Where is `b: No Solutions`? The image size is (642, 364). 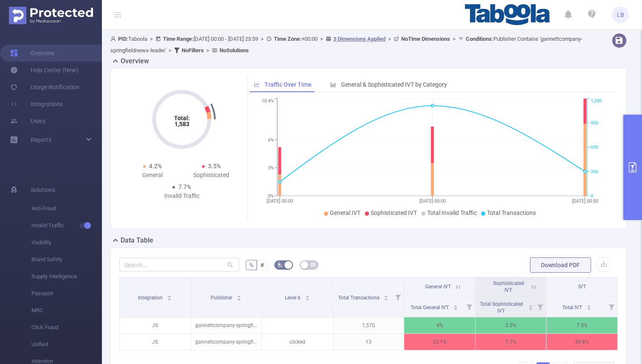
b: No Solutions is located at coordinates (234, 50).